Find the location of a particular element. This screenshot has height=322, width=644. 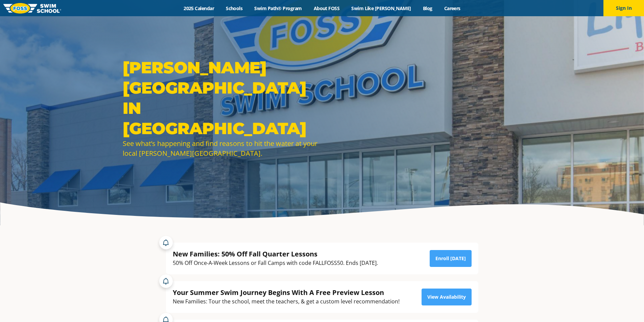

a: Schools is located at coordinates (234, 8).